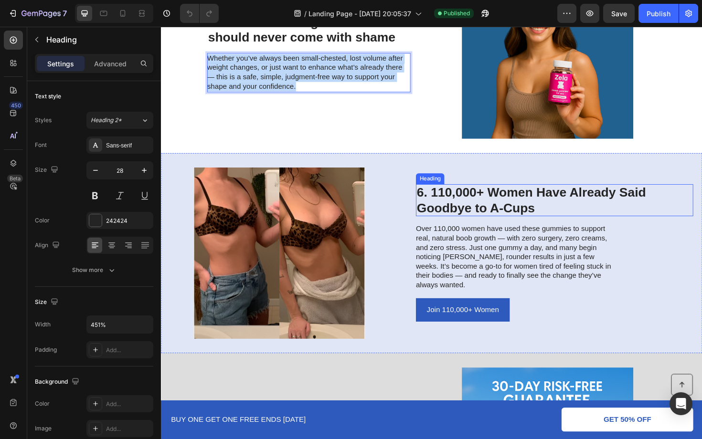 The image size is (702, 439). What do you see at coordinates (377, 244) in the screenshot?
I see `p: Over 110,000 women have used these gummies to support real, natural boob growth — with zero surge...` at bounding box center [377, 244].